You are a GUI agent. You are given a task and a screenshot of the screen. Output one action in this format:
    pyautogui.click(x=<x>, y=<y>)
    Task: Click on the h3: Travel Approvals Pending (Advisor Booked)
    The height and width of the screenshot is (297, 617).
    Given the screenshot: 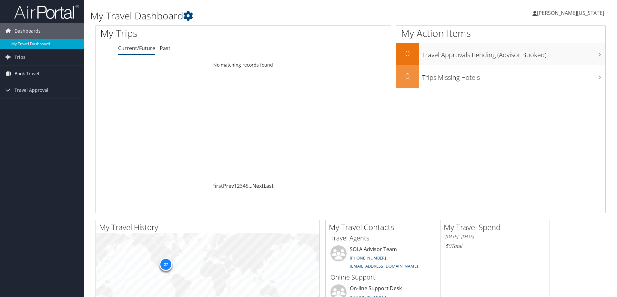 What is the action you would take?
    pyautogui.click(x=514, y=53)
    